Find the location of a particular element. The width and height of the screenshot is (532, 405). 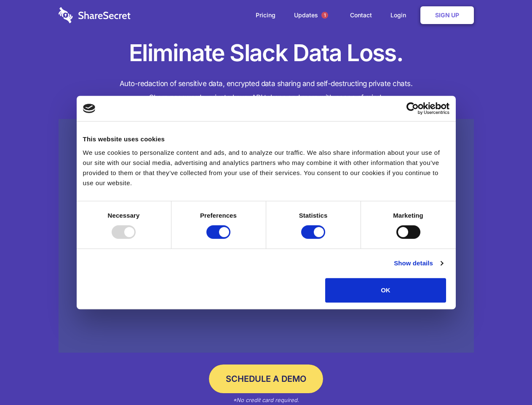

a: Contact is located at coordinates (361, 15).